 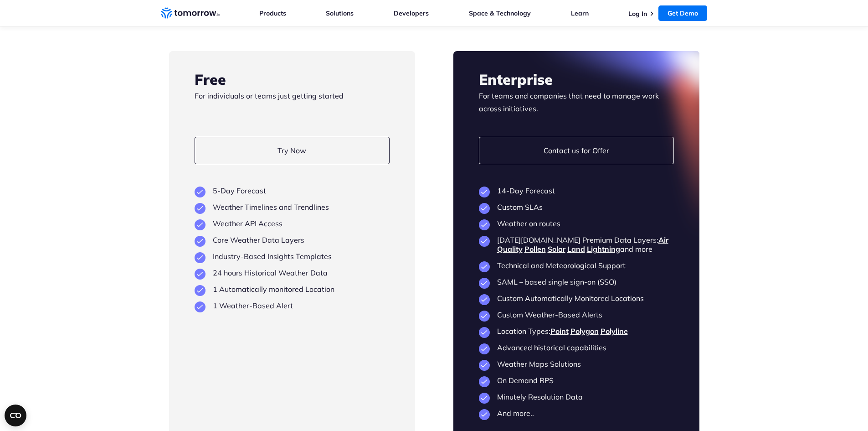 What do you see at coordinates (638, 14) in the screenshot?
I see `a: Log In` at bounding box center [638, 14].